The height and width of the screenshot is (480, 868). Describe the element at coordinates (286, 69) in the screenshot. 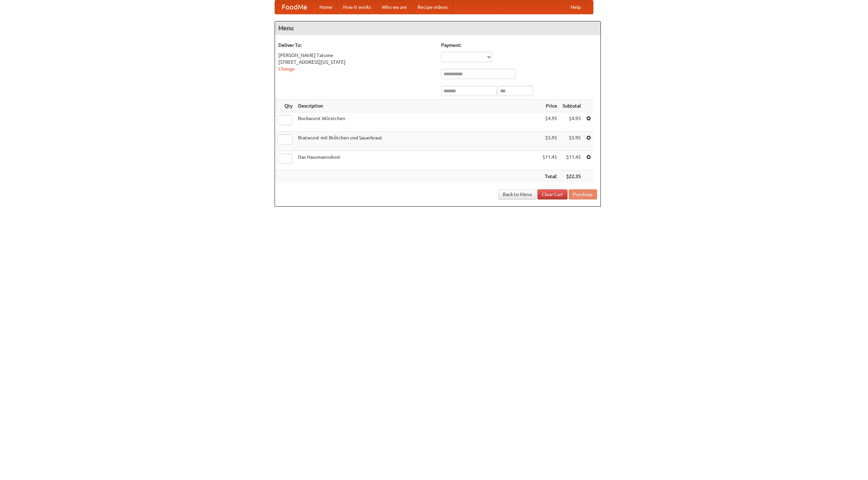

I see `a: Change` at that location.